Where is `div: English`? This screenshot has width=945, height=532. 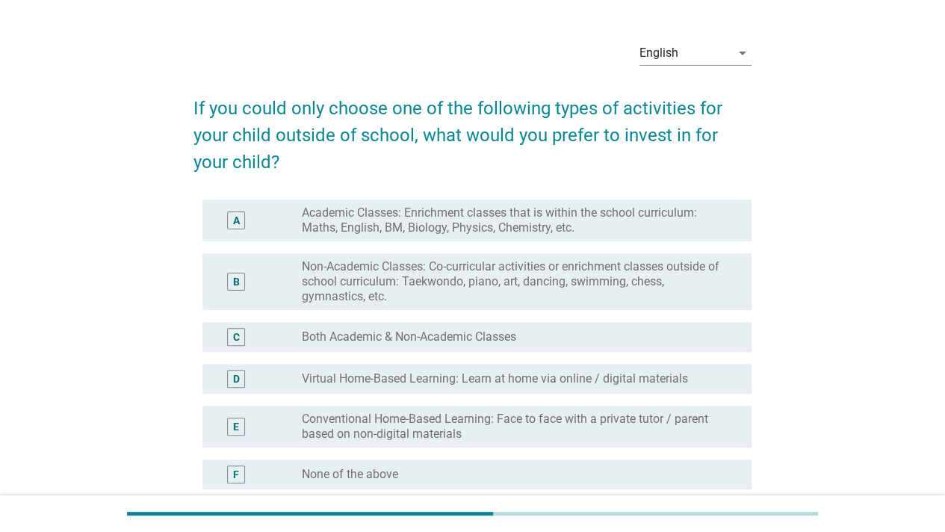
div: English is located at coordinates (659, 53).